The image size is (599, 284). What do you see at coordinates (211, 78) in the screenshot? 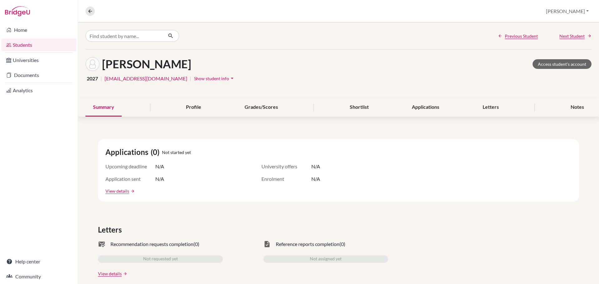
I see `span: Show student info` at bounding box center [211, 78].